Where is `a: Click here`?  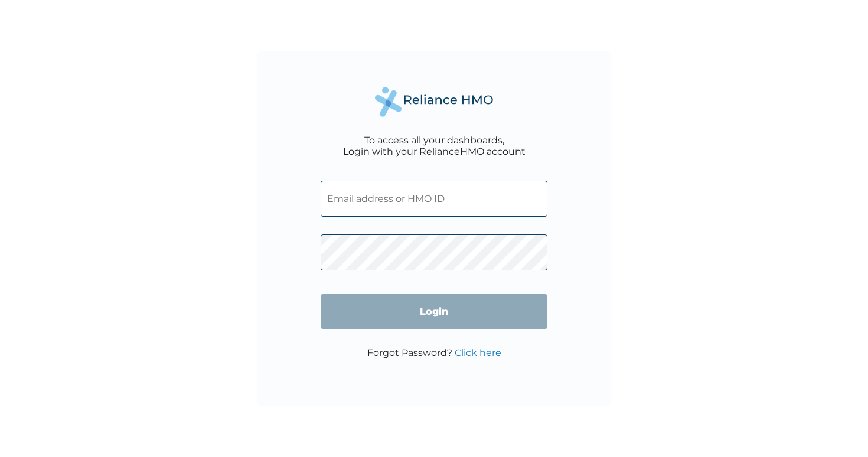
a: Click here is located at coordinates (478, 353).